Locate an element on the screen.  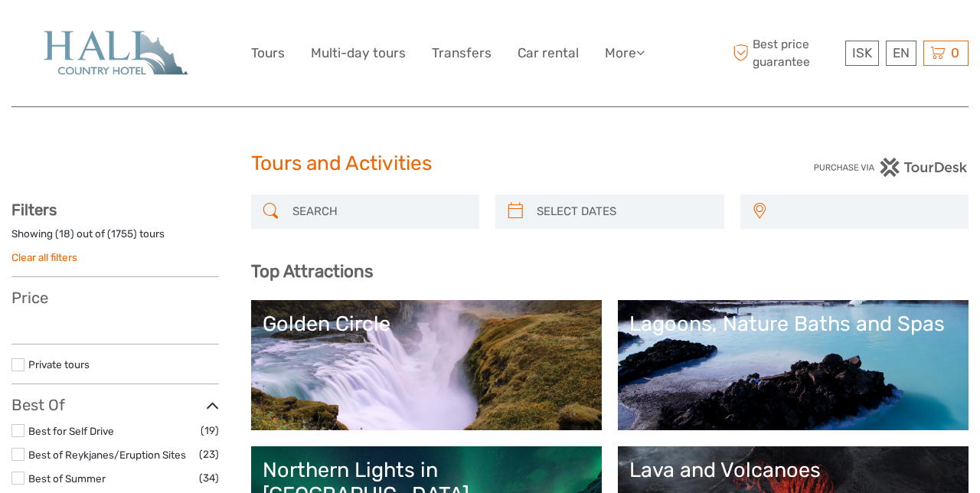
a: Private tours is located at coordinates (59, 365).